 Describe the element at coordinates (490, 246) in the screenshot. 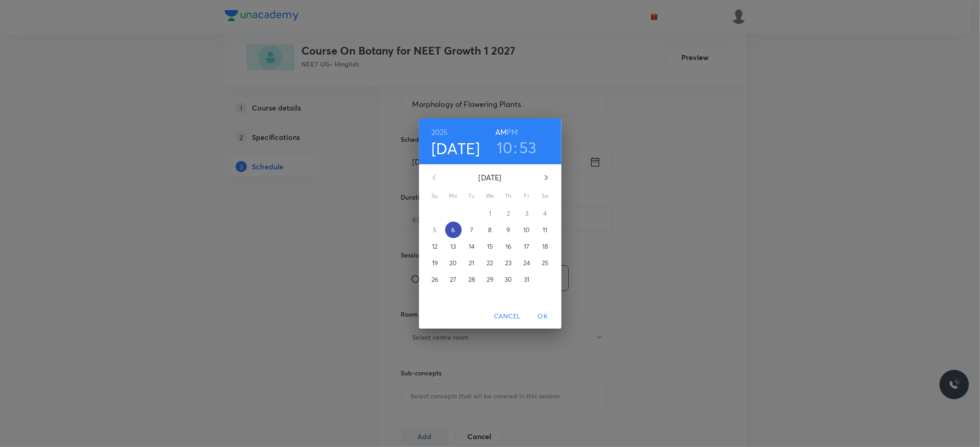

I see `button: 15` at that location.